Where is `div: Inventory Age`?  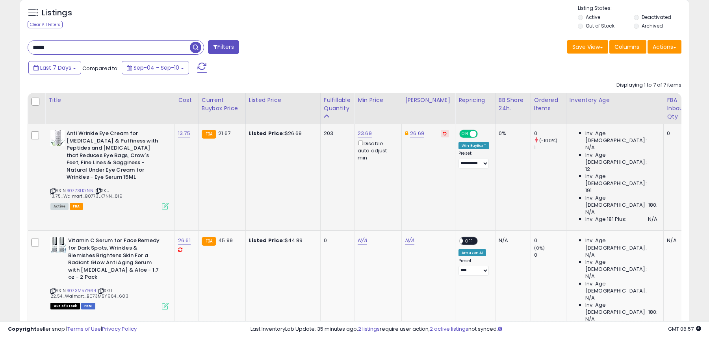 div: Inventory Age is located at coordinates (615, 100).